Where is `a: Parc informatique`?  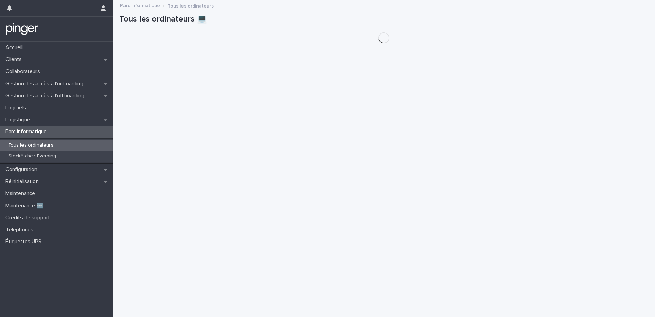
a: Parc informatique is located at coordinates (140, 5).